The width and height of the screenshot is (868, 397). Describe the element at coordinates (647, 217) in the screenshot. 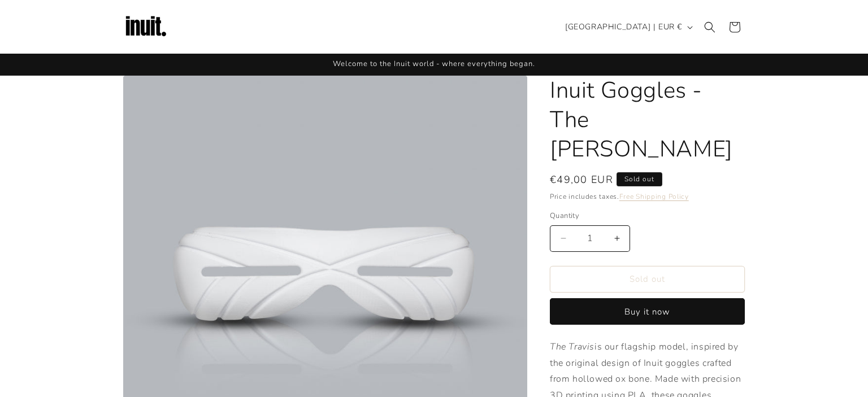

I see `label: Quantity` at that location.